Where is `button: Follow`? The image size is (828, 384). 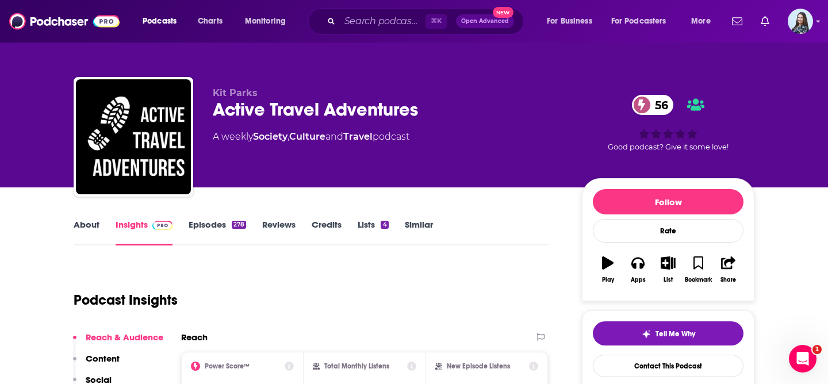
button: Follow is located at coordinates (668, 202).